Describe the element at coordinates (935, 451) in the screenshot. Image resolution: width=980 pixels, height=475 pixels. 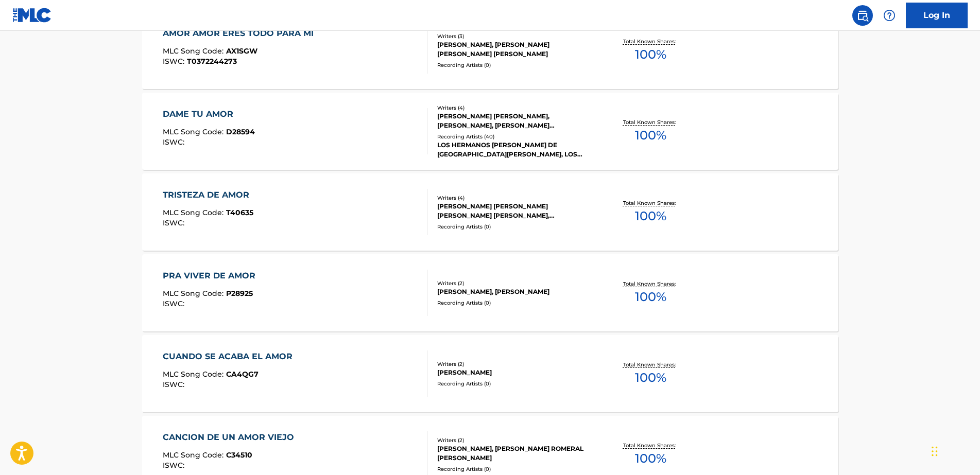
I see `div: Drag` at that location.